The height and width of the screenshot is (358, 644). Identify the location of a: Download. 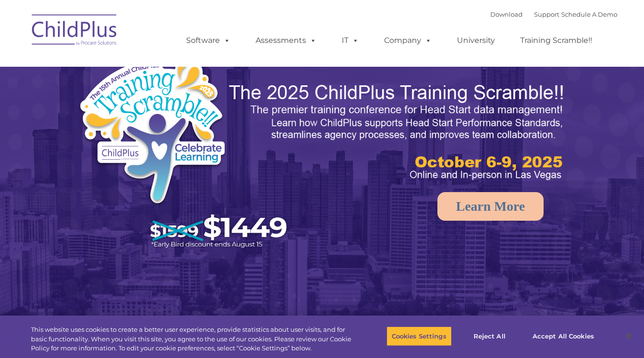
(507, 14).